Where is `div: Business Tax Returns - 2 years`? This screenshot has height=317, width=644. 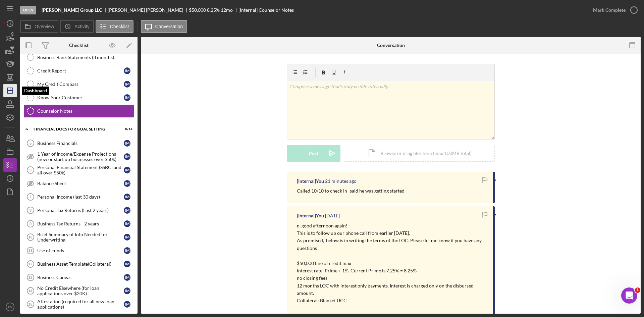 div: Business Tax Returns - 2 years is located at coordinates (80, 224).